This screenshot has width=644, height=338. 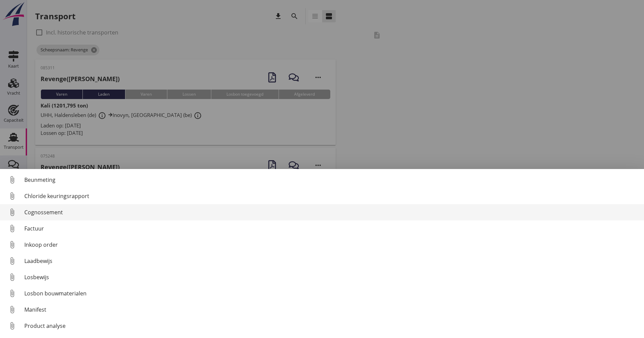 I want to click on div: Product analyse, so click(x=331, y=326).